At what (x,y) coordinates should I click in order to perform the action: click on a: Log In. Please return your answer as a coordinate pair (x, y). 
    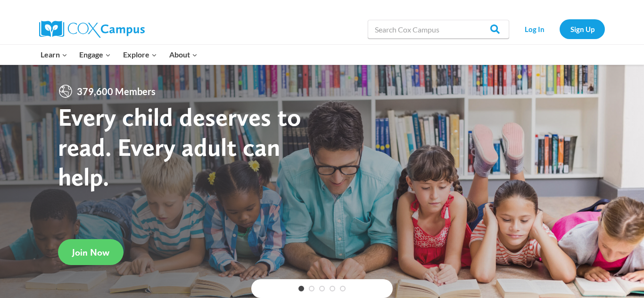
    Looking at the image, I should click on (534, 29).